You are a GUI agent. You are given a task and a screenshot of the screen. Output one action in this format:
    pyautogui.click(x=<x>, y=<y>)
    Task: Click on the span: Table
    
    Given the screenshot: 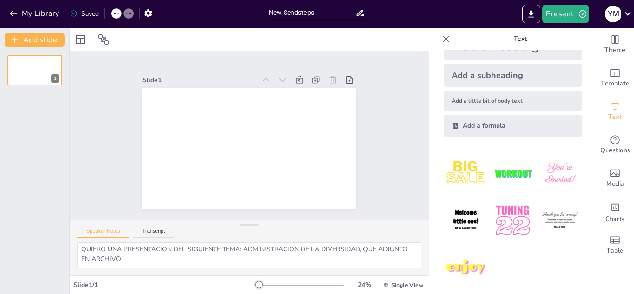 What is the action you would take?
    pyautogui.click(x=615, y=251)
    